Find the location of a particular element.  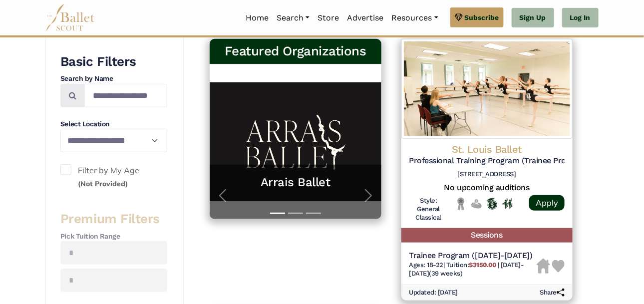

img: Housing Unavailable is located at coordinates (544, 266).